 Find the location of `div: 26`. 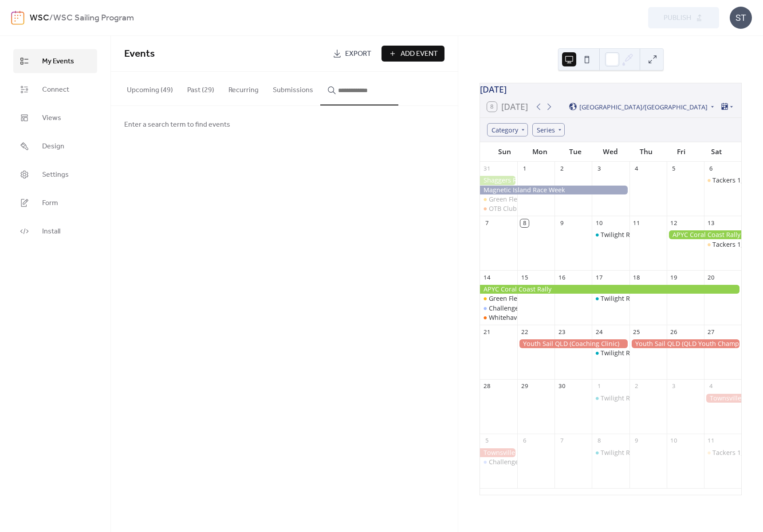

div: 26 is located at coordinates (674, 332).